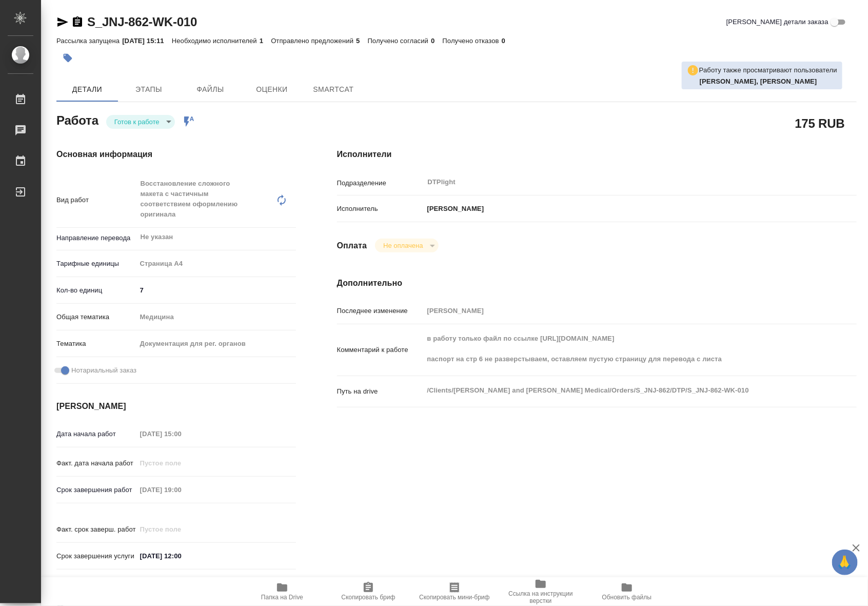 This screenshot has height=606, width=868. Describe the element at coordinates (215, 40) in the screenshot. I see `p: Необходимо исполнителей` at that location.